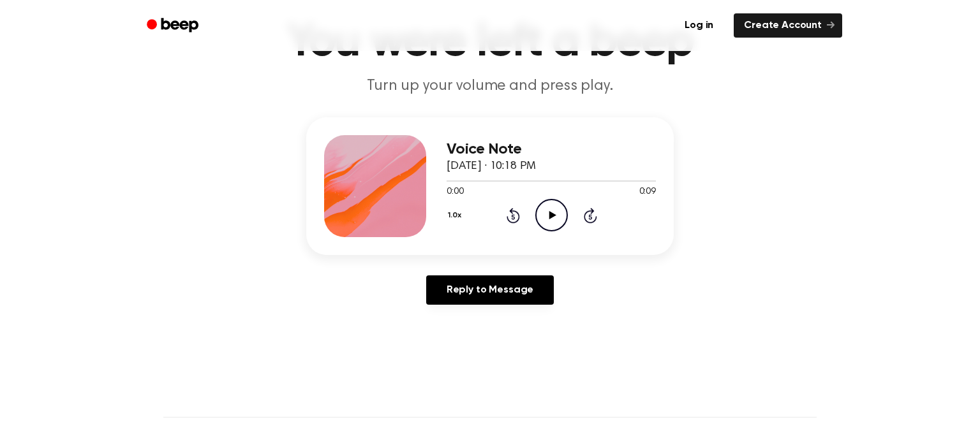 The height and width of the screenshot is (443, 980). Describe the element at coordinates (490, 290) in the screenshot. I see `a: Reply to Message` at that location.